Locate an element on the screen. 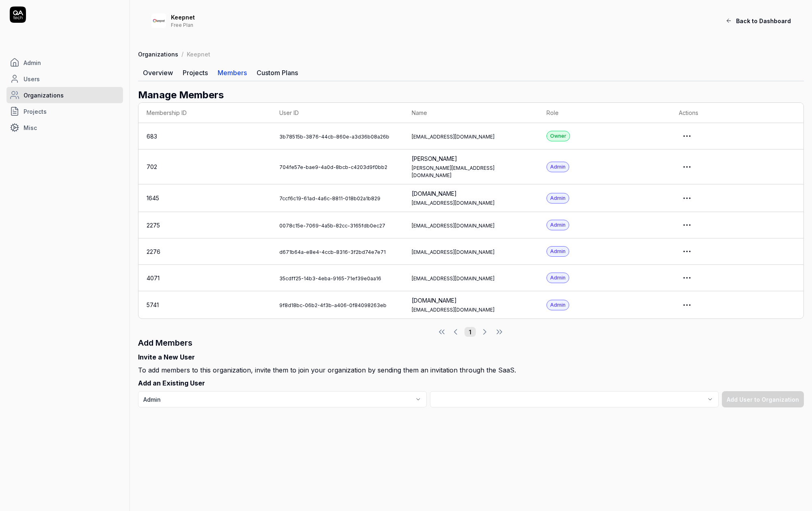  td: 5741 is located at coordinates (205, 305).